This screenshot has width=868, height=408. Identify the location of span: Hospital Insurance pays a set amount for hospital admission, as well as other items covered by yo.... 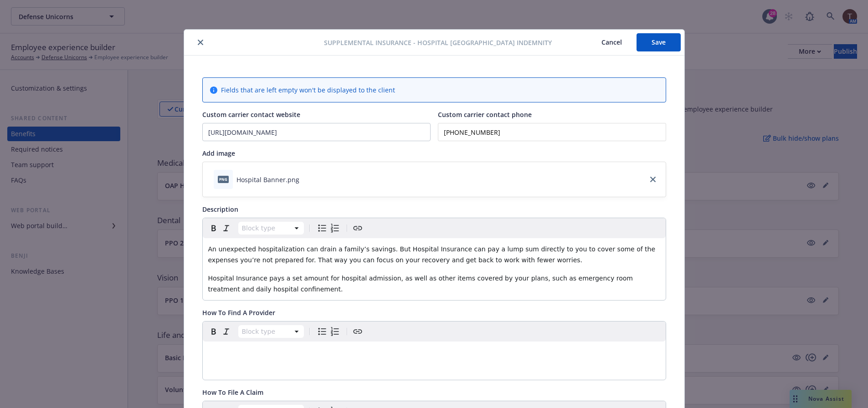
(421, 284).